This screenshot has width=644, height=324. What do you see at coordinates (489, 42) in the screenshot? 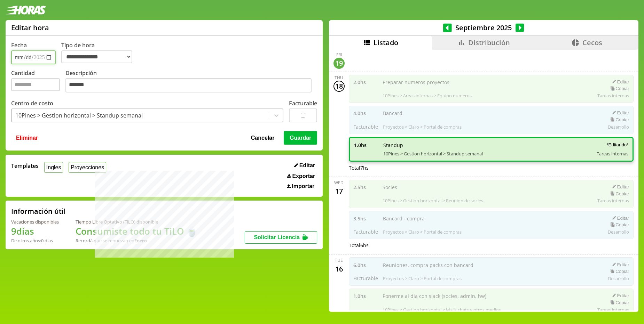
I see `span: Distribución` at bounding box center [489, 42].